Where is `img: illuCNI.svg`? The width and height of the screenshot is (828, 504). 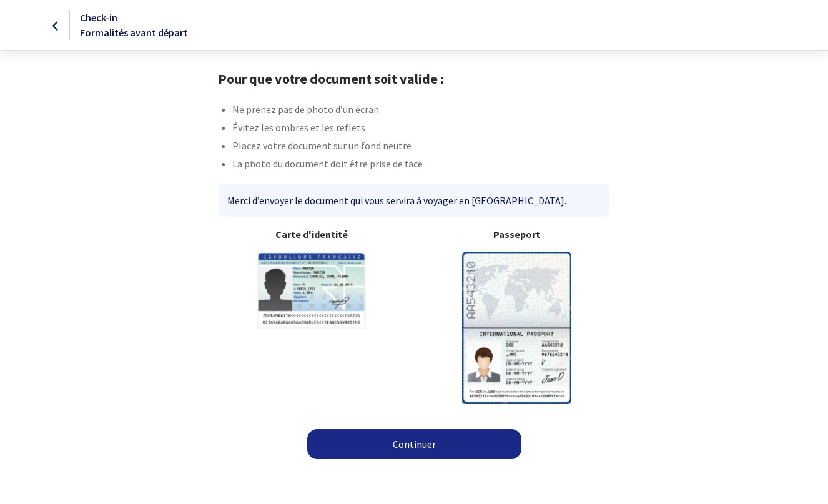 img: illuCNI.svg is located at coordinates (311, 290).